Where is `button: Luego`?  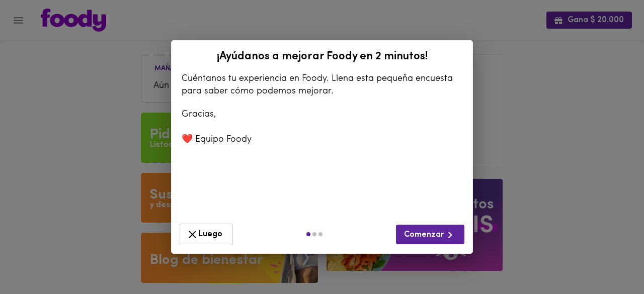
button: Luego is located at coordinates (206, 234).